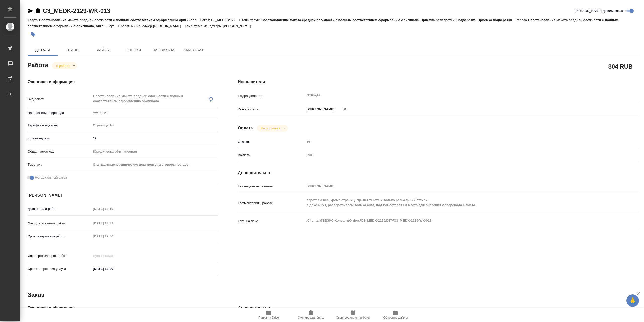 The image size is (644, 322). I want to click on span: Обновить файлы, so click(396, 318).